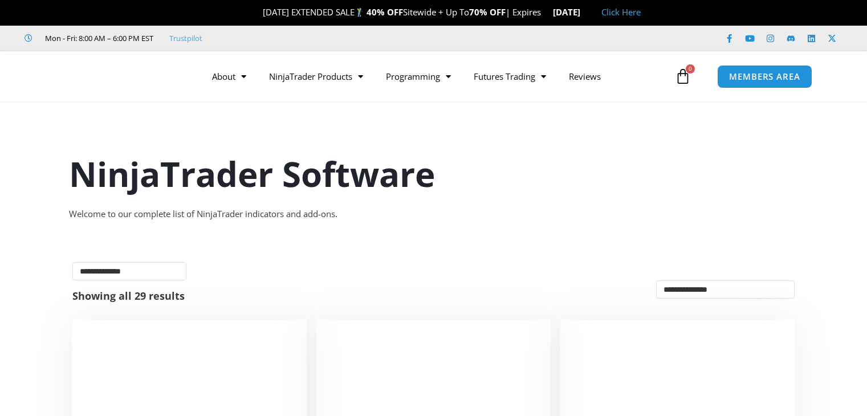 This screenshot has height=416, width=867. I want to click on select: Shop order, so click(725, 290).